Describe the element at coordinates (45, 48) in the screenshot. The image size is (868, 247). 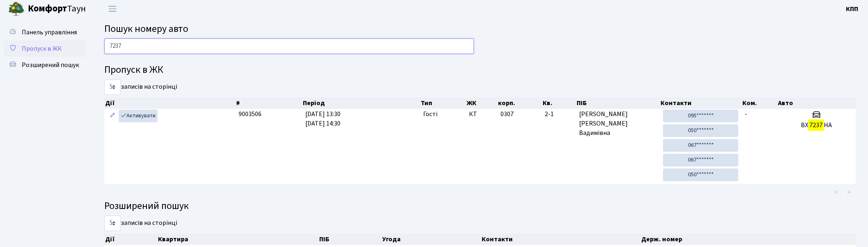
I see `a: Пропуск в ЖК` at that location.